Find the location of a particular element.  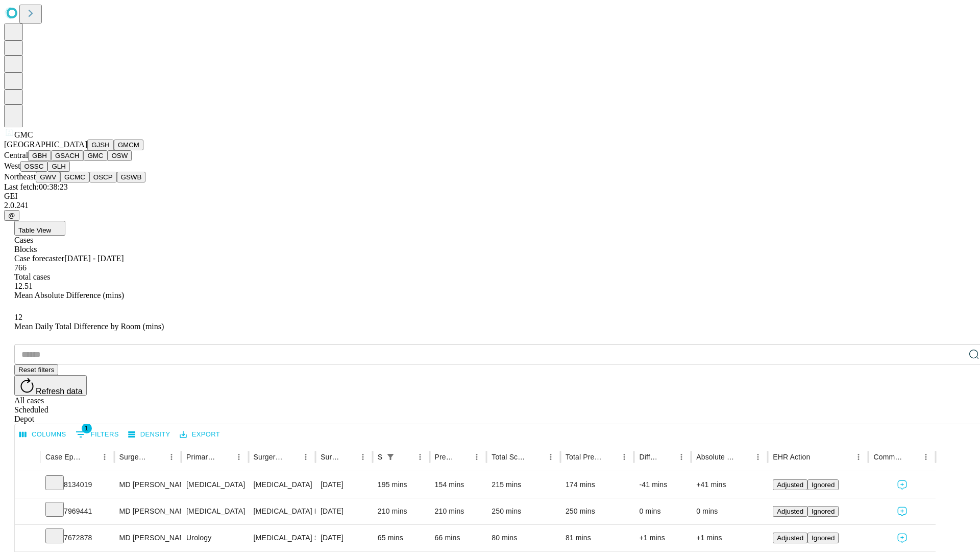

span: Last fetch: 00:38:23 is located at coordinates (36, 187).